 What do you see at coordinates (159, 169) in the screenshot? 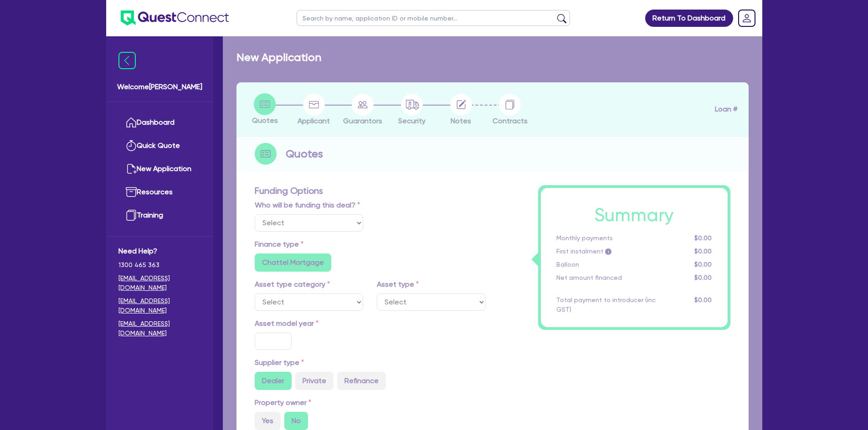
I see `a: New Application` at bounding box center [159, 169].